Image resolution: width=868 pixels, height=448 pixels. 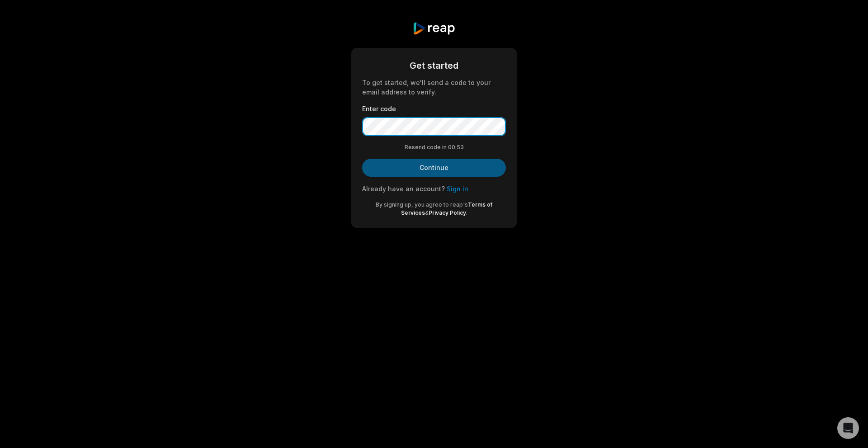 What do you see at coordinates (434, 28) in the screenshot?
I see `img: reap` at bounding box center [434, 28].